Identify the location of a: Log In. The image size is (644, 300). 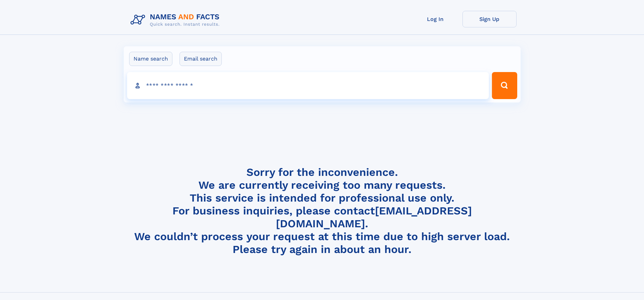
(435, 19).